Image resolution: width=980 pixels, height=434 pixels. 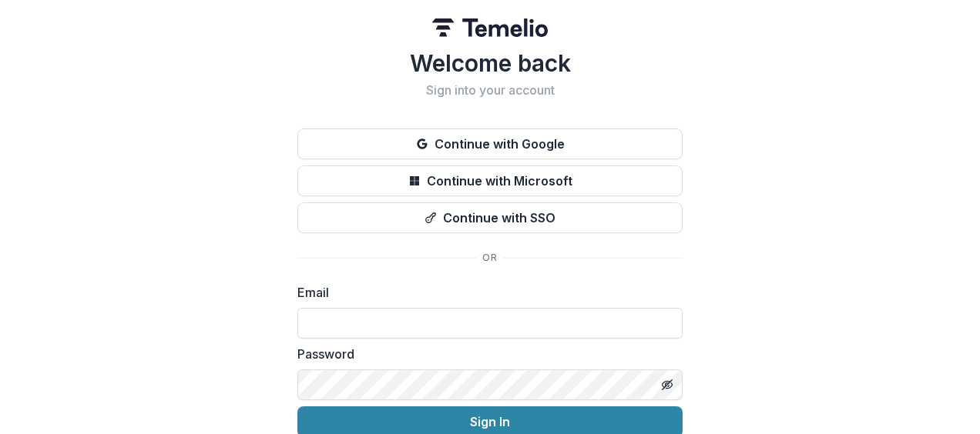 What do you see at coordinates (667, 385) in the screenshot?
I see `button: Toggle password visibility` at bounding box center [667, 385].